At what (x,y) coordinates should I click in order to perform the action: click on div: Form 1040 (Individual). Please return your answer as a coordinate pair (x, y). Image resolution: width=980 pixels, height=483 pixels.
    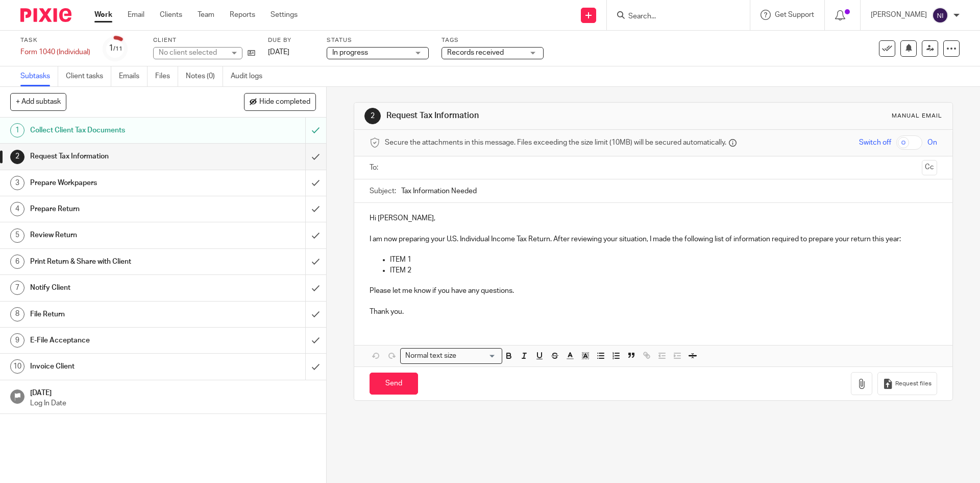
    Looking at the image, I should click on (55, 52).